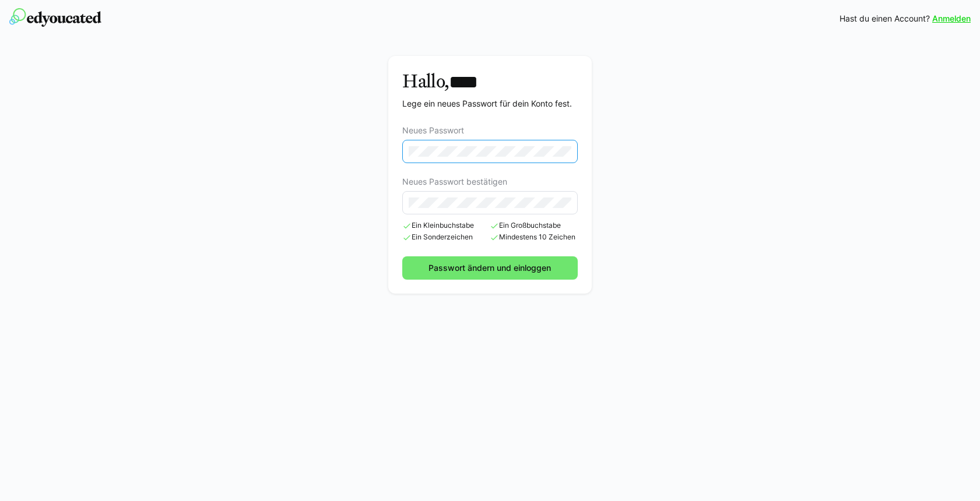 Image resolution: width=980 pixels, height=501 pixels. What do you see at coordinates (490, 268) in the screenshot?
I see `span: Passwort ändern und einloggen` at bounding box center [490, 268].